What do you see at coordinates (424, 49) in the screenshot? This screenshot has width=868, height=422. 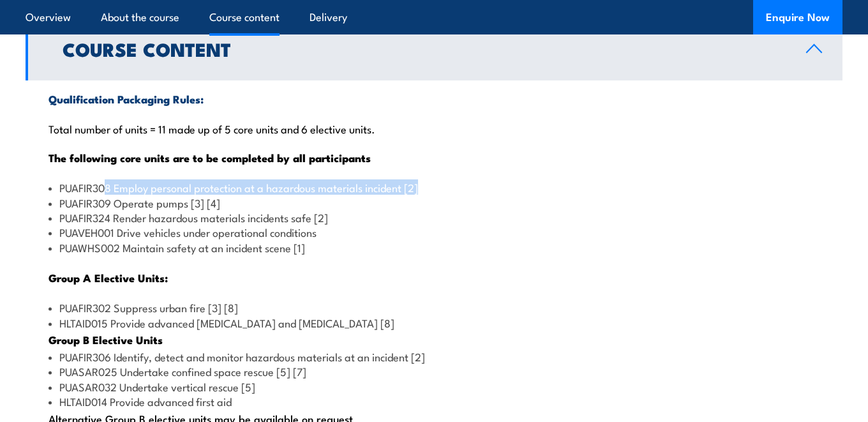 I see `h2: Course Content` at bounding box center [424, 49].